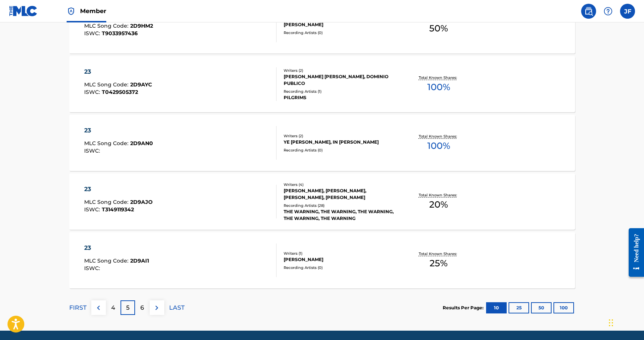 The height and width of the screenshot is (340, 644). What do you see at coordinates (157, 308) in the screenshot?
I see `img: right` at bounding box center [157, 308].